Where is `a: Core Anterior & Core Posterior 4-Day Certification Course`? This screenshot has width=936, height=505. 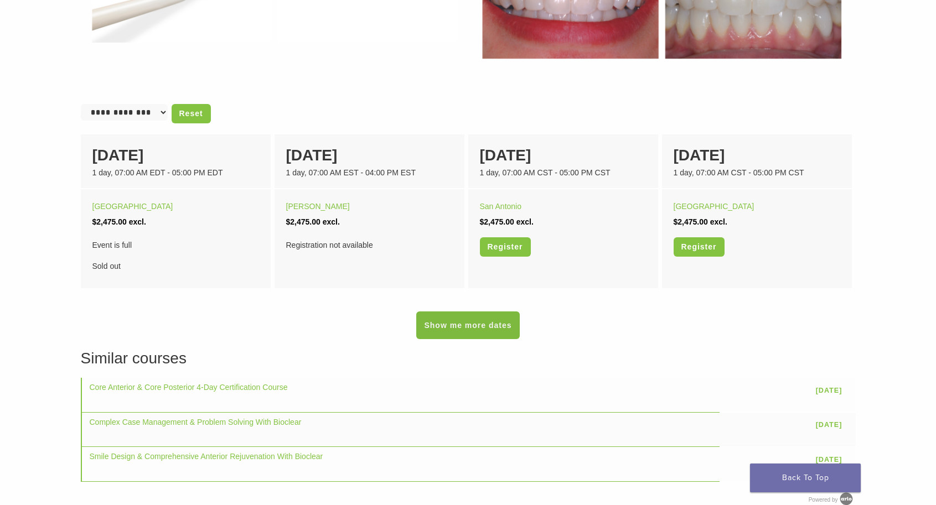 a: Core Anterior & Core Posterior 4-Day Certification Course is located at coordinates (189, 388).